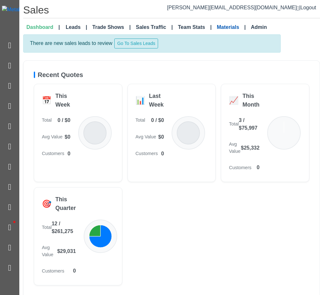 This screenshot has height=295, width=320. I want to click on span: Logout, so click(308, 7).